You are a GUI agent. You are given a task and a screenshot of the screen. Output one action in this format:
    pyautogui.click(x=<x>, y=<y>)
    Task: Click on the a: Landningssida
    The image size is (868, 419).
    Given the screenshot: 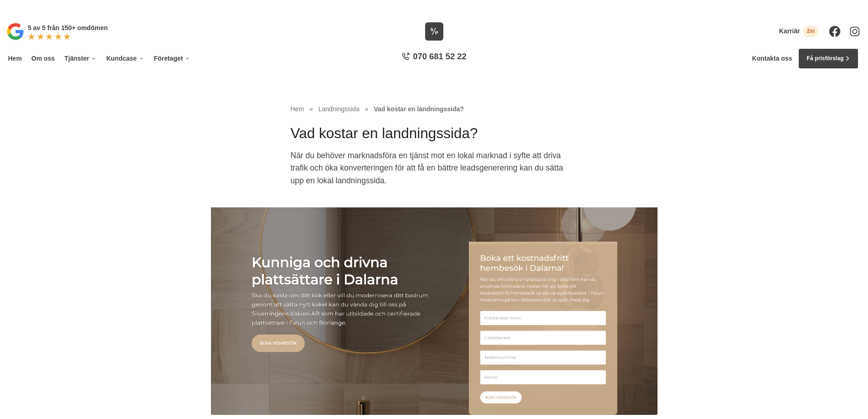 What is the action you would take?
    pyautogui.click(x=340, y=109)
    